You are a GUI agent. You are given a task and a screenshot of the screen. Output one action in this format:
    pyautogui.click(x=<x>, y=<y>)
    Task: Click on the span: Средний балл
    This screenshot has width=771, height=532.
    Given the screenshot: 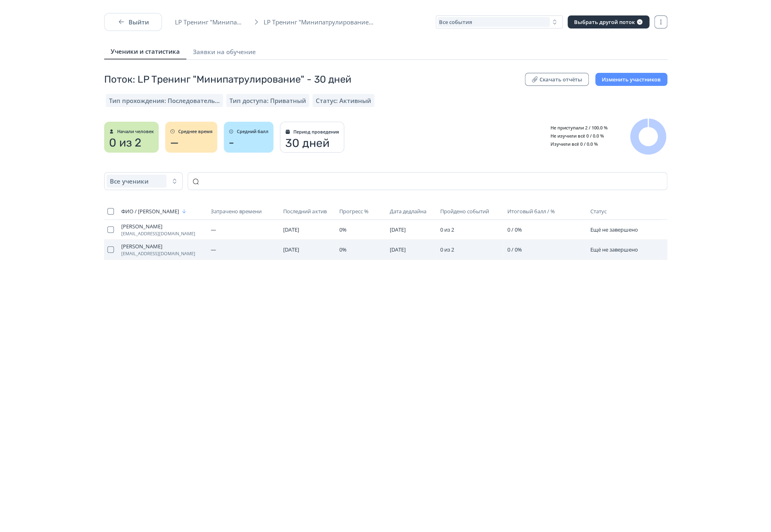 What is the action you would take?
    pyautogui.click(x=253, y=132)
    